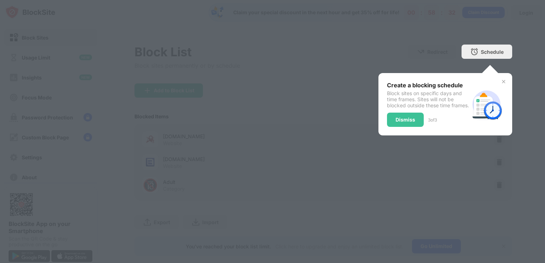 The width and height of the screenshot is (545, 263). I want to click on div: 3 of 3, so click(432, 120).